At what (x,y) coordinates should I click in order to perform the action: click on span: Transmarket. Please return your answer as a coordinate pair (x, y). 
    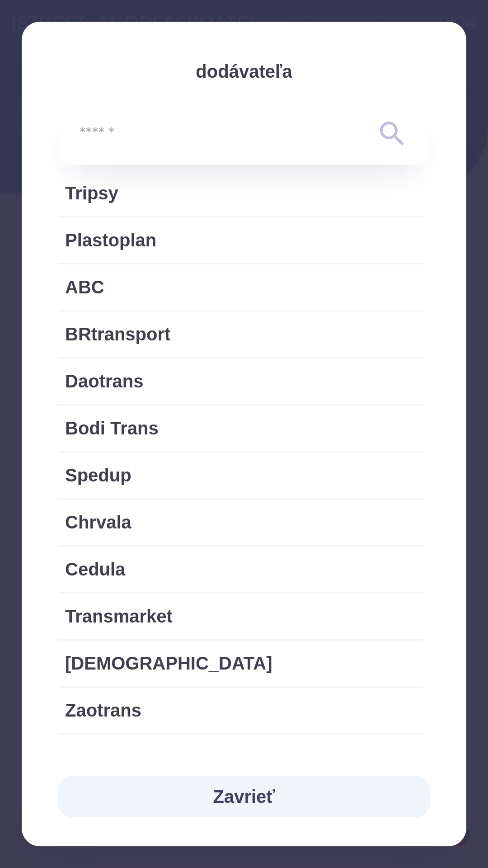
    Looking at the image, I should click on (241, 616).